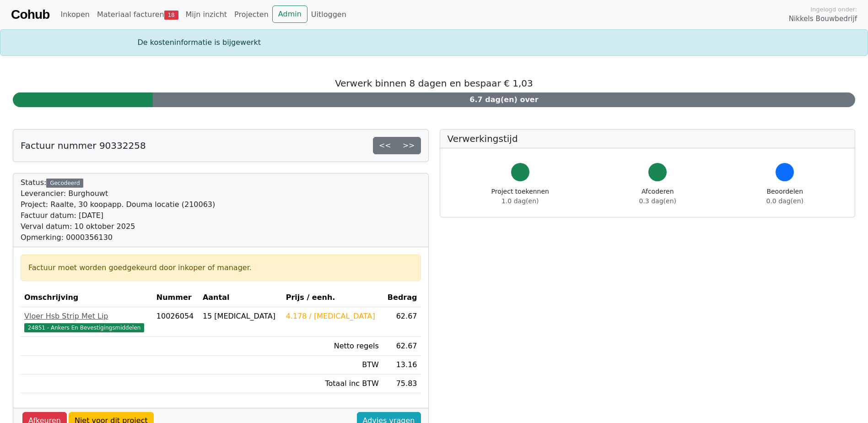 The width and height of the screenshot is (868, 423). Describe the element at coordinates (520, 201) in the screenshot. I see `span: 1.0 dag(en)` at that location.